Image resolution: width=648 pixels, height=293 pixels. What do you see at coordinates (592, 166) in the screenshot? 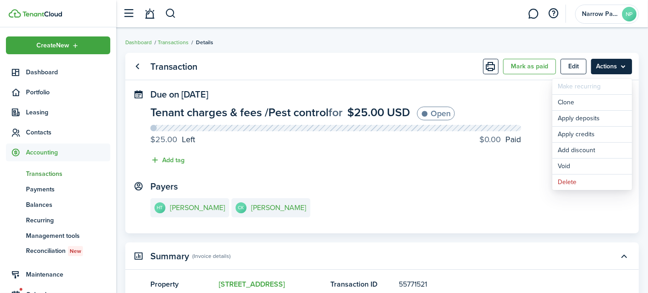
I see `button: Void` at bounding box center [592, 166].